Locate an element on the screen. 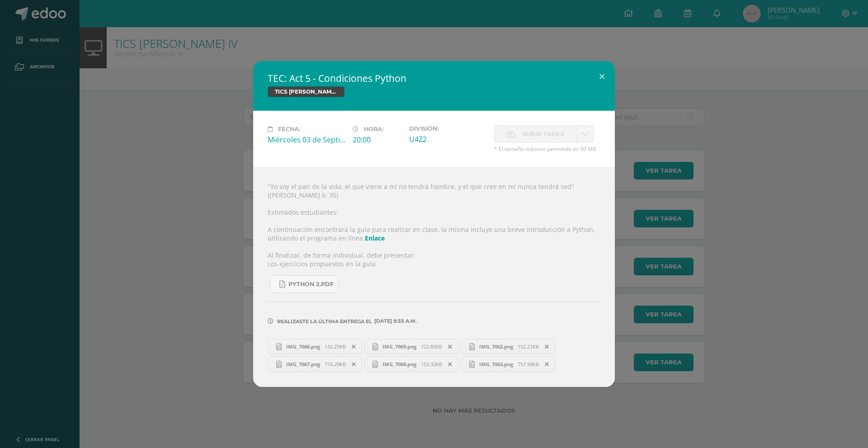 Image resolution: width=868 pixels, height=448 pixels. a: Enlace is located at coordinates (375, 238).